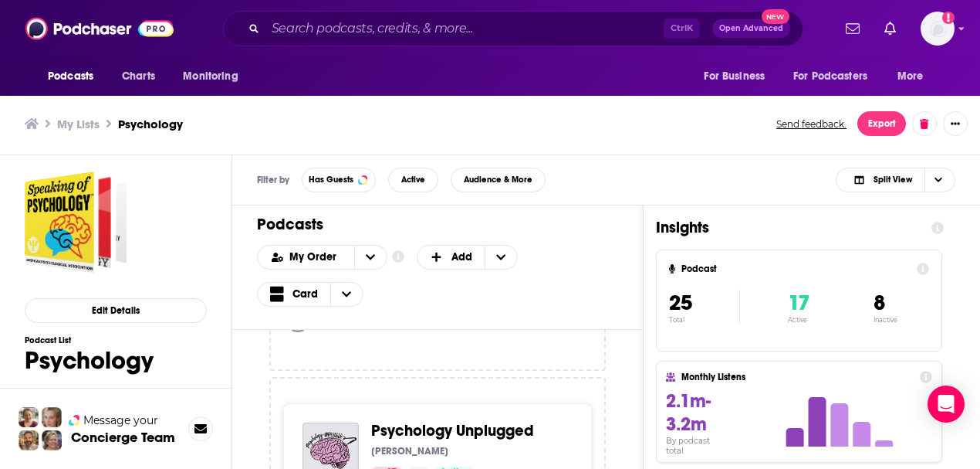  I want to click on img: Podchaser - Follow, Share and Rate Podcasts, so click(100, 29).